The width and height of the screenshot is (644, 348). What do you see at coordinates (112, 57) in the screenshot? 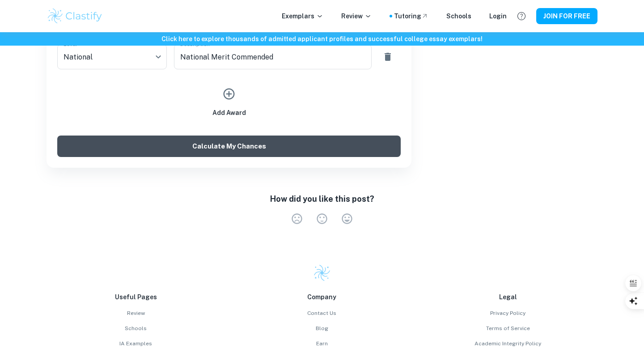
I see `div: National` at bounding box center [112, 57].